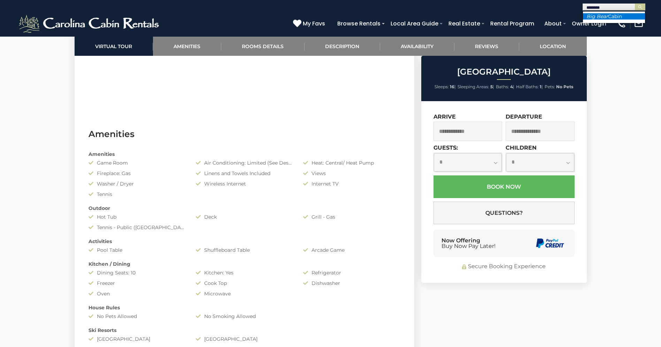  I want to click on strong: 4, so click(512, 86).